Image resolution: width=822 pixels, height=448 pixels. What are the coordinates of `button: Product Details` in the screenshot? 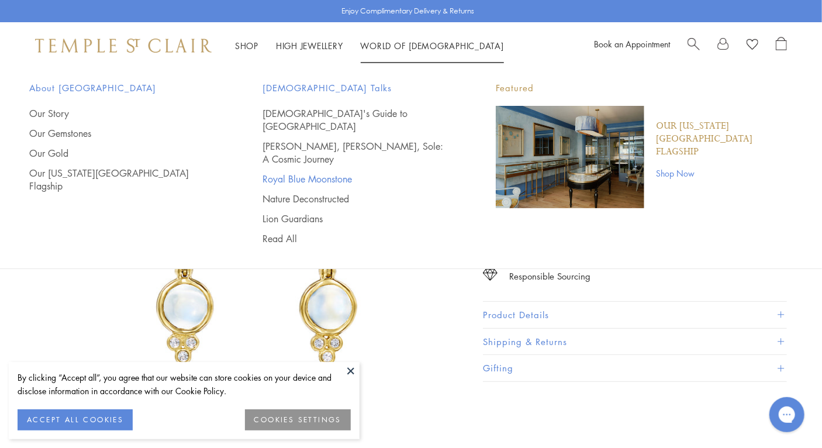 It's located at (635, 315).